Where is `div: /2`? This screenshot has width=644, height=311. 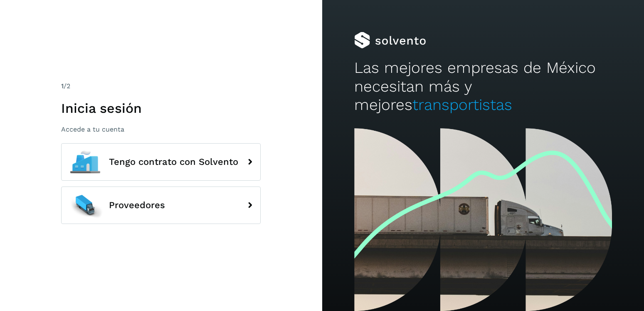
div: /2 is located at coordinates (161, 86).